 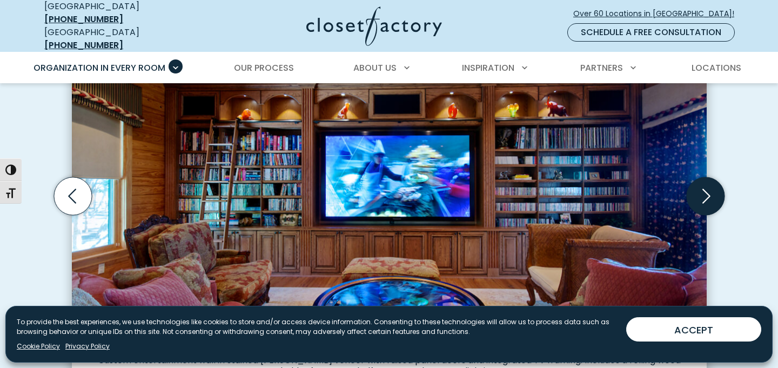 What do you see at coordinates (38, 346) in the screenshot?
I see `a: Cookie Policy` at bounding box center [38, 346].